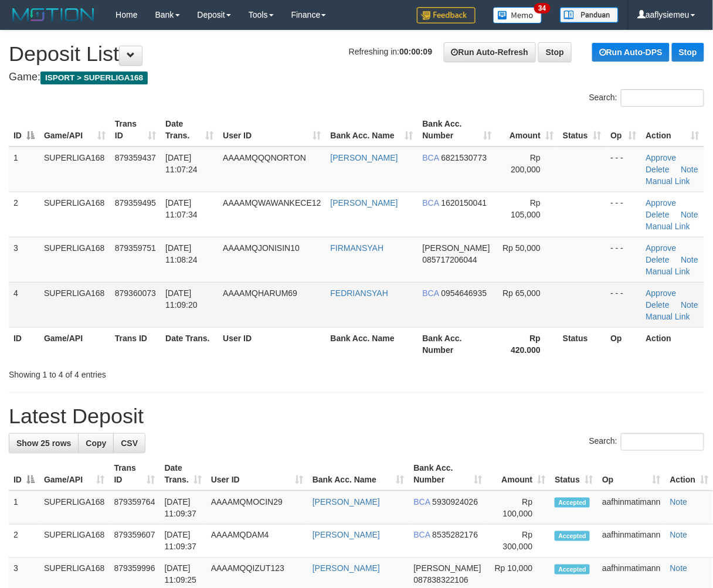  Describe the element at coordinates (75, 344) in the screenshot. I see `th: Game/API` at that location.